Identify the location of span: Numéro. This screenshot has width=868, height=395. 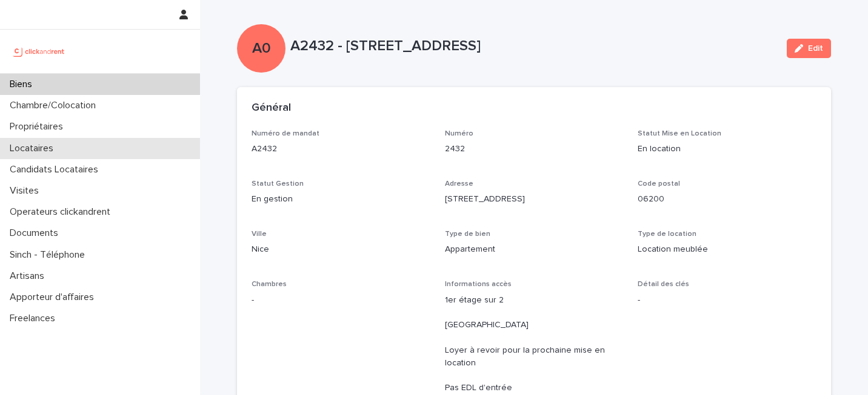
(459, 134).